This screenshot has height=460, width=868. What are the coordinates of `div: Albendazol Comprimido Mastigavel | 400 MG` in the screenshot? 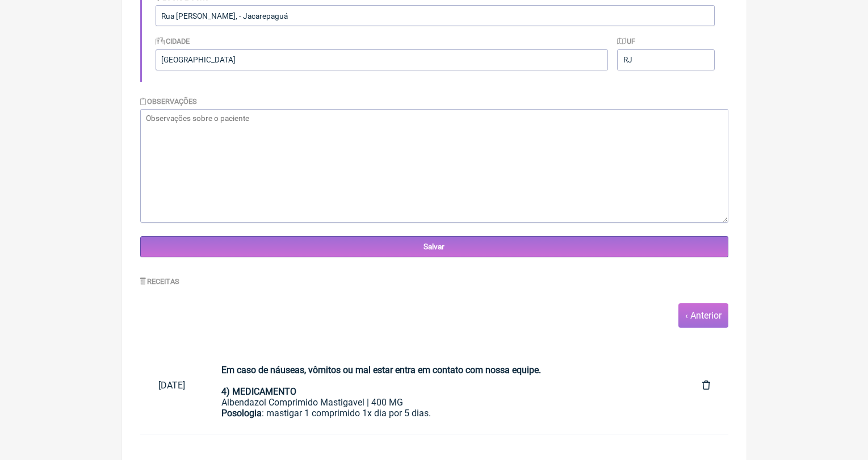 It's located at (444, 402).